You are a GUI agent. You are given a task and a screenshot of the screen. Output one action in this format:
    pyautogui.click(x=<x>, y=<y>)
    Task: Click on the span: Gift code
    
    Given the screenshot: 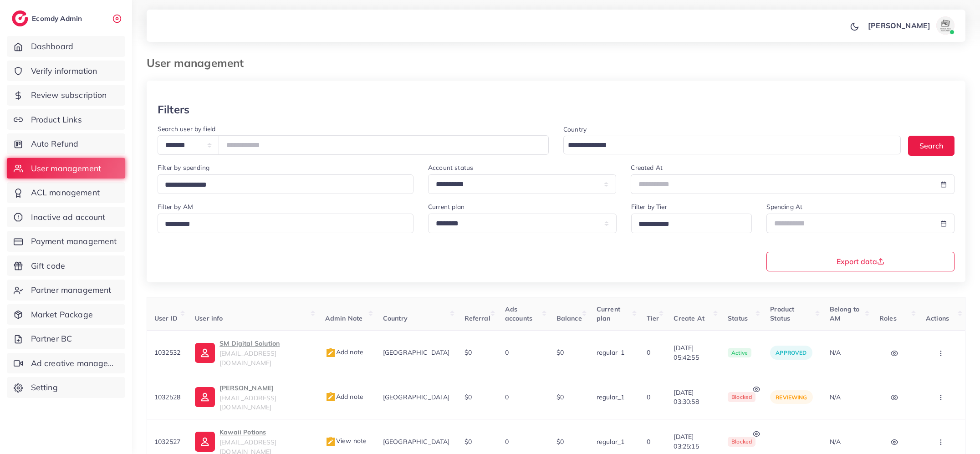 What is the action you would take?
    pyautogui.click(x=48, y=266)
    